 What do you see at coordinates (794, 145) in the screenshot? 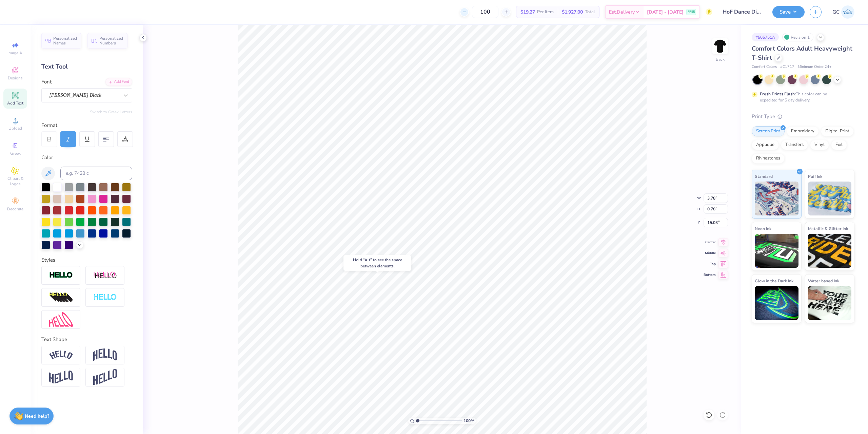
I see `div: Transfers` at bounding box center [794, 145].